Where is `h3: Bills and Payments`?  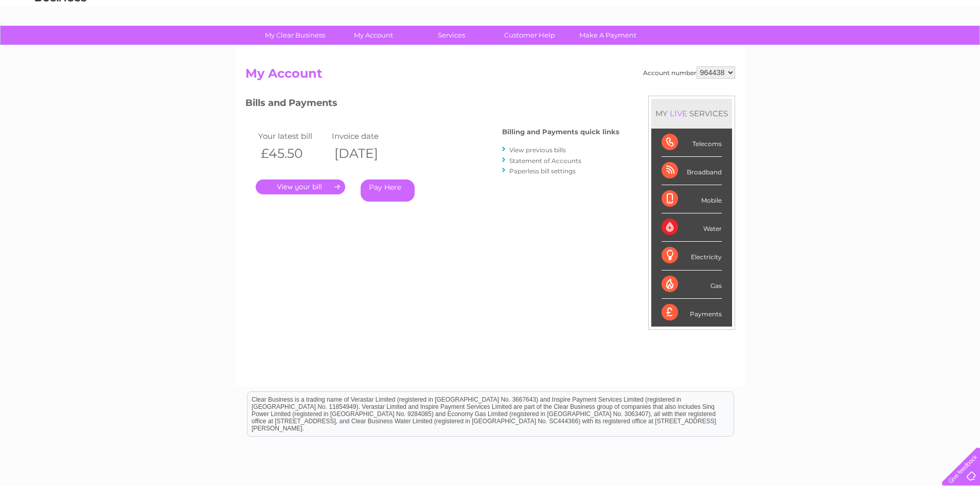 h3: Bills and Payments is located at coordinates (433, 104).